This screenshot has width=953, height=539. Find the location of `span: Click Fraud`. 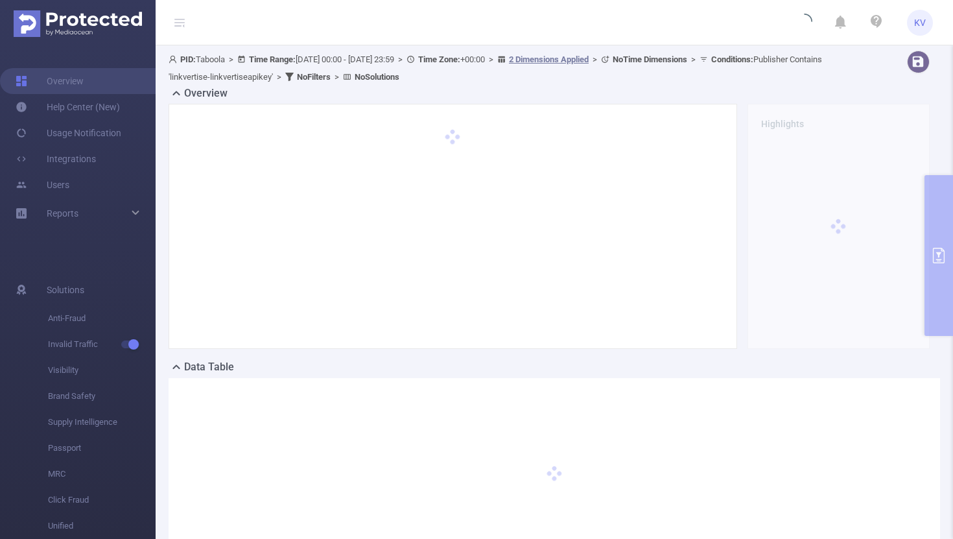

span: Click Fraud is located at coordinates (102, 500).